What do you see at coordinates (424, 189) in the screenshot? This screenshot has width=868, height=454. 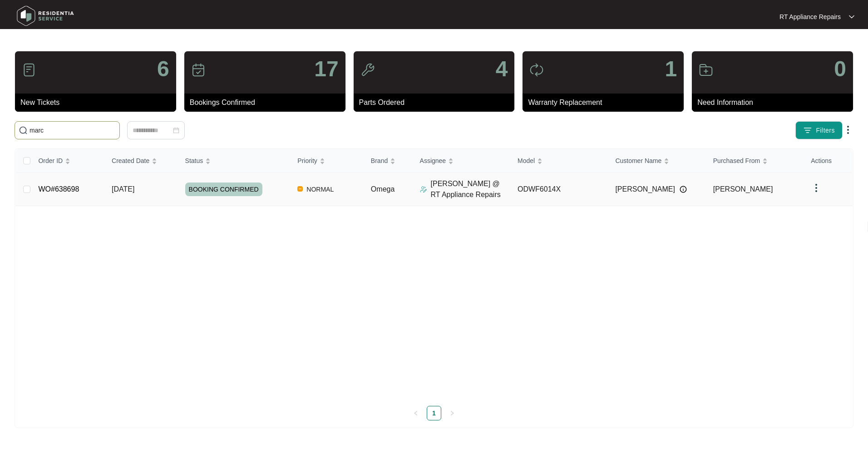 I see `img: Assigner Icon` at bounding box center [424, 189].